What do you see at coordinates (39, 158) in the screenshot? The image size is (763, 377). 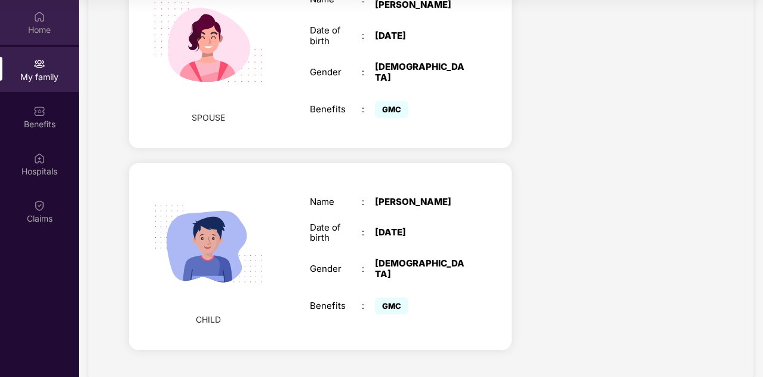 I see `img: svg+xml;base64,PHN2ZyBpZD0iSG9zcGl0YWxzIiB4bWxucz0iaHR0cDovL3d3dy53My5vcmcvMjAwMC9zdmciIHdpZHRoPS...` at bounding box center [39, 158].